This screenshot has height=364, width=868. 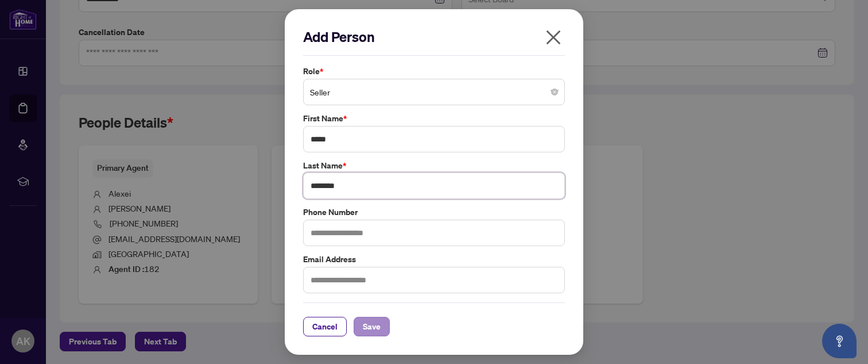 I want to click on button: Cancel, so click(x=325, y=326).